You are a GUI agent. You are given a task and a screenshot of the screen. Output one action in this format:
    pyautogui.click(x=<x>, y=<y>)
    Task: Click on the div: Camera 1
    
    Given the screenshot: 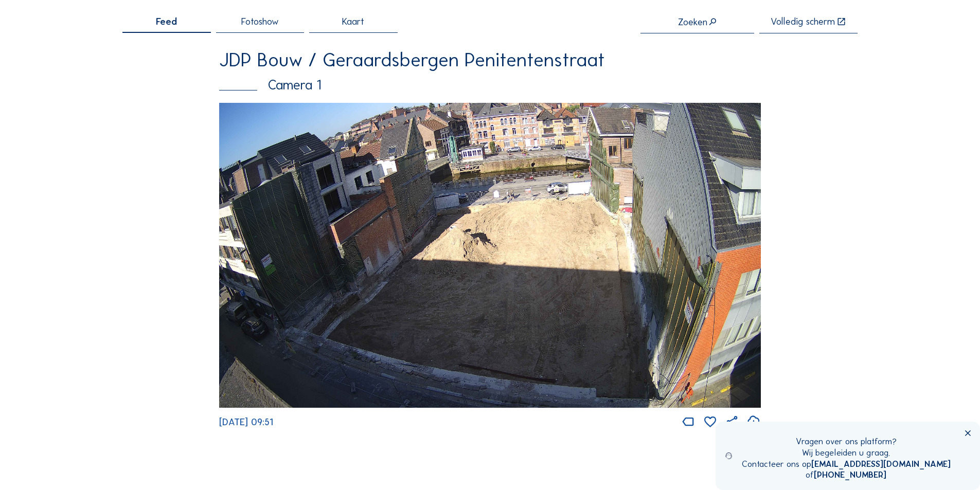 What is the action you would take?
    pyautogui.click(x=490, y=85)
    